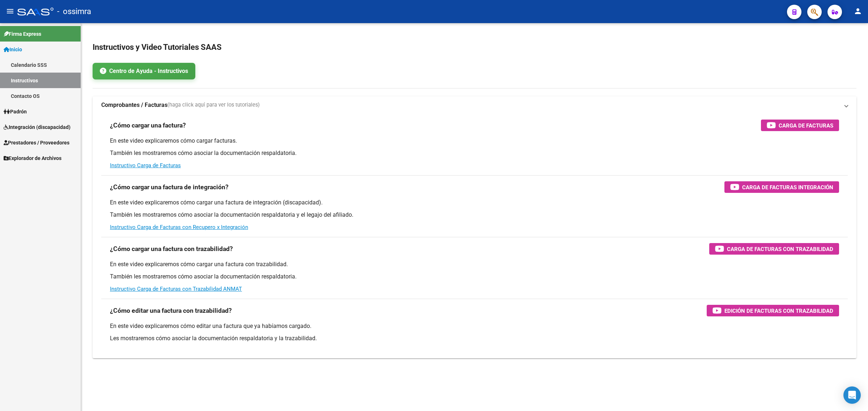 This screenshot has width=868, height=411. I want to click on span: (haga click aquí para ver los tutoriales), so click(213, 105).